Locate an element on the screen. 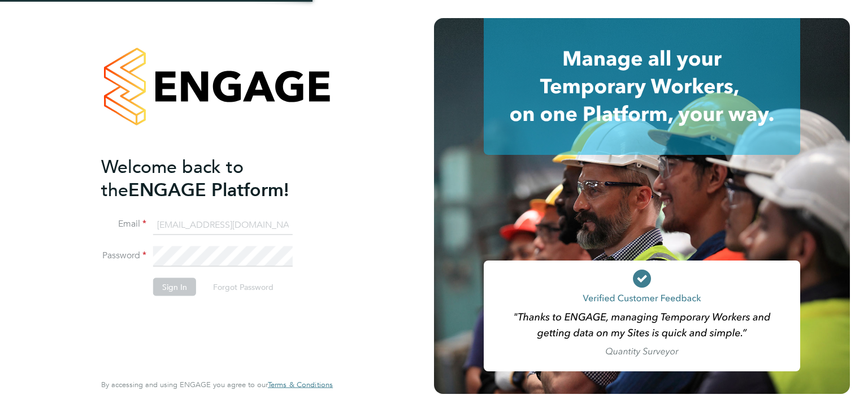 This screenshot has width=868, height=412. input: Enter your work email... is located at coordinates (223, 225).